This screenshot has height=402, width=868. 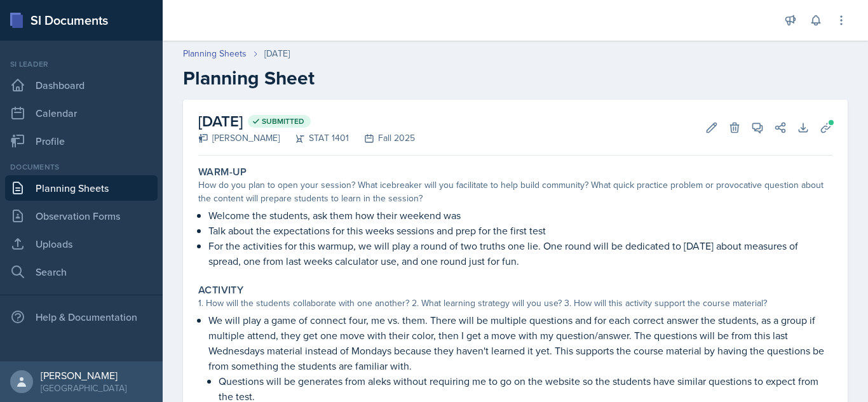 What do you see at coordinates (521, 230) in the screenshot?
I see `p: Talk about the expectations for this weeks sessions and prep for the first test` at bounding box center [521, 230].